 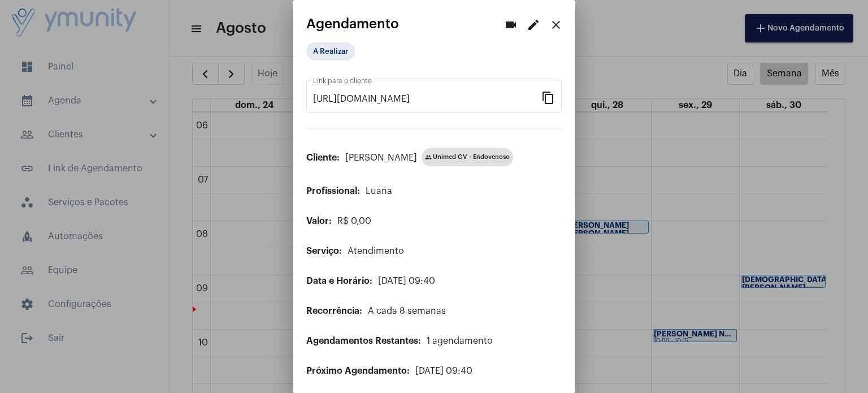 I want to click on mat-icon: group, so click(x=428, y=157).